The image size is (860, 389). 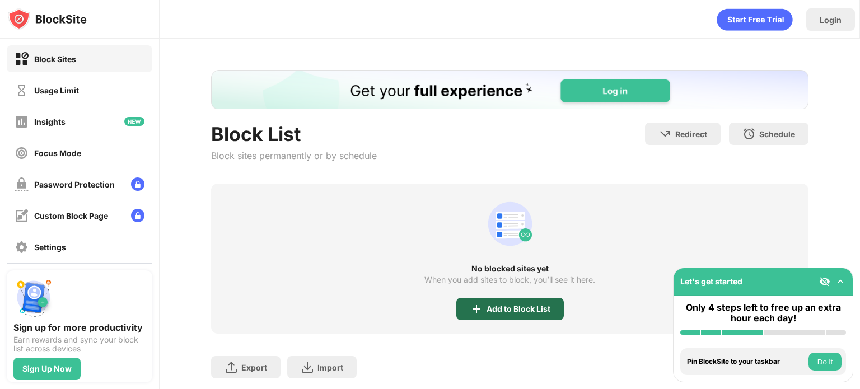 What do you see at coordinates (330, 367) in the screenshot?
I see `div: Import` at bounding box center [330, 367].